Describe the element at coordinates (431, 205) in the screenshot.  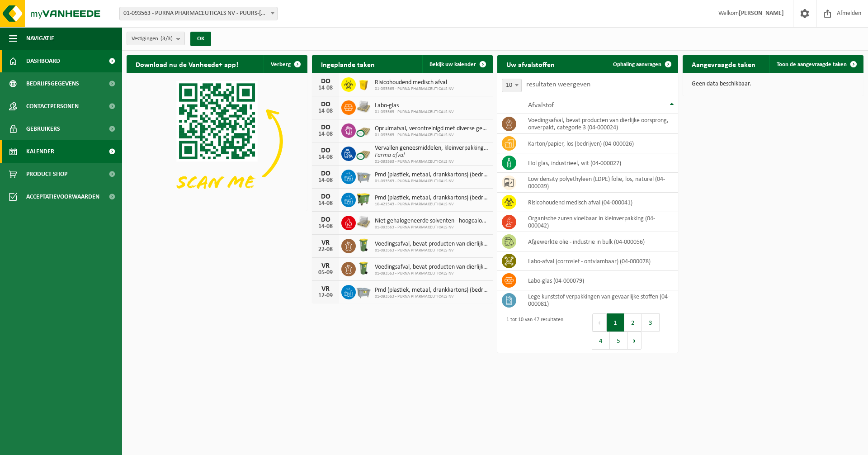
I see `span: 10-421543 - PURNA PHARMACEUTICALS NV` at that location.